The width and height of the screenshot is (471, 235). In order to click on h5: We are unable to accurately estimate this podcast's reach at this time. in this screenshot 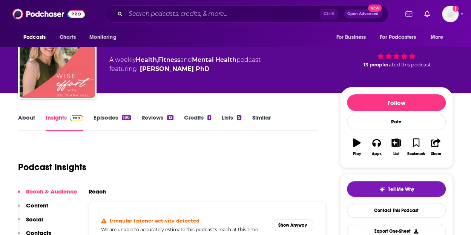, I will do `click(183, 229)`.